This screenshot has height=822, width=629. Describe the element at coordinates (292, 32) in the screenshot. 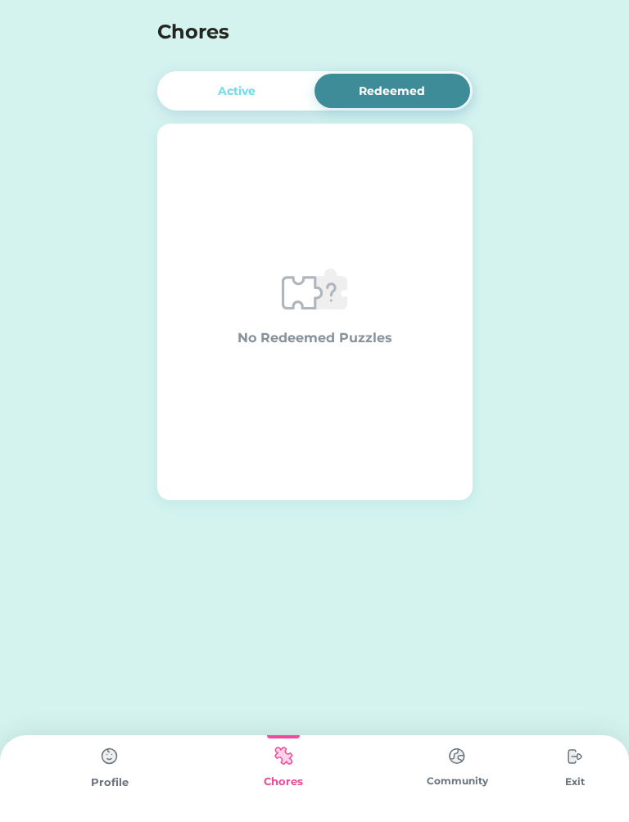

I see `h4: Chores` at that location.